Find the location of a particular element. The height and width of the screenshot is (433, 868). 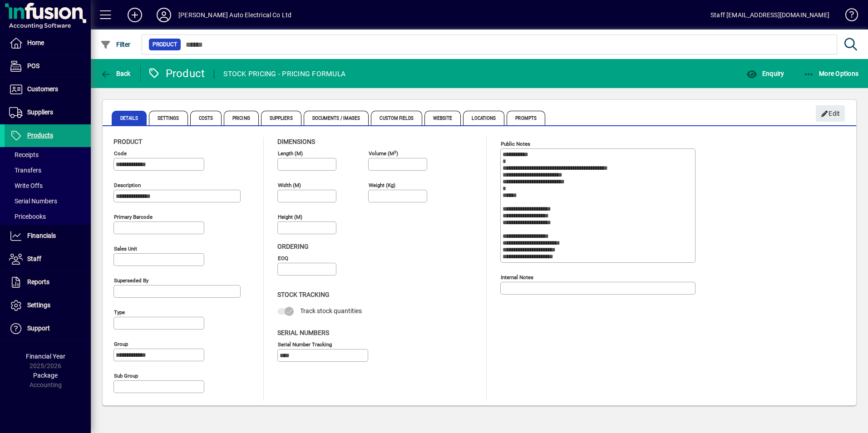

span: Prompts is located at coordinates (526, 118).